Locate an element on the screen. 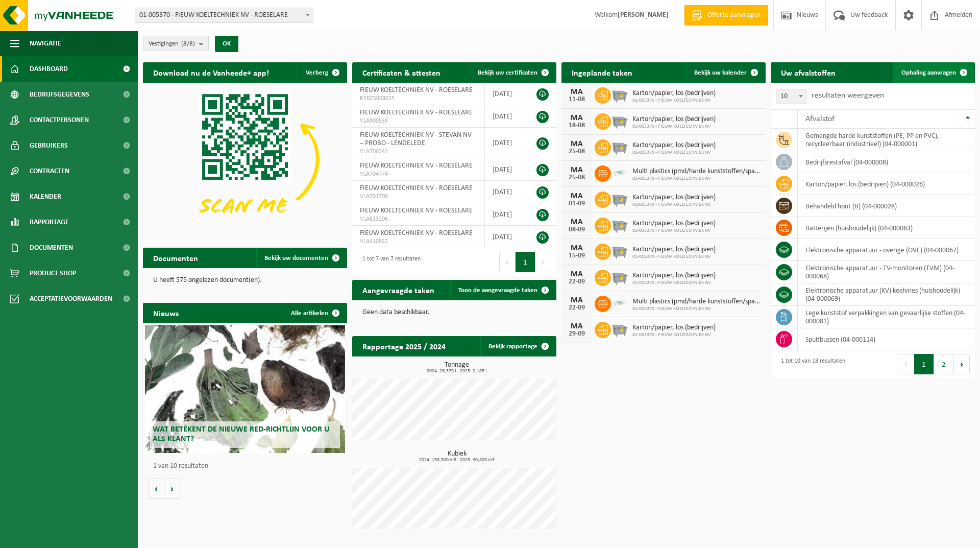  span: Vestigingen is located at coordinates (172, 44).